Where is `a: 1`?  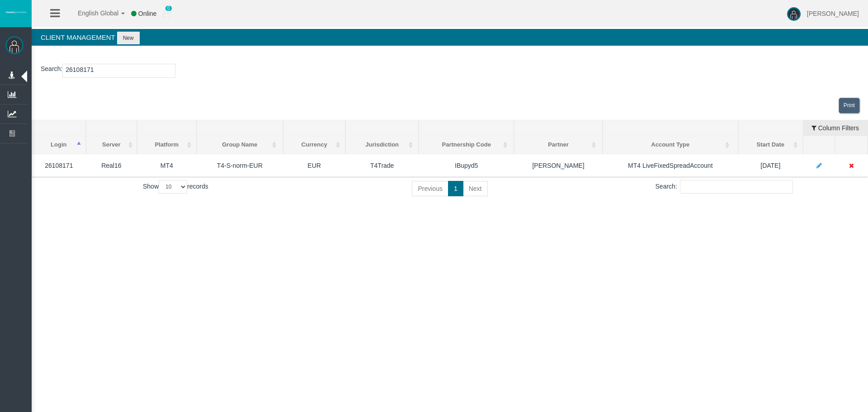
a: 1 is located at coordinates (456, 188).